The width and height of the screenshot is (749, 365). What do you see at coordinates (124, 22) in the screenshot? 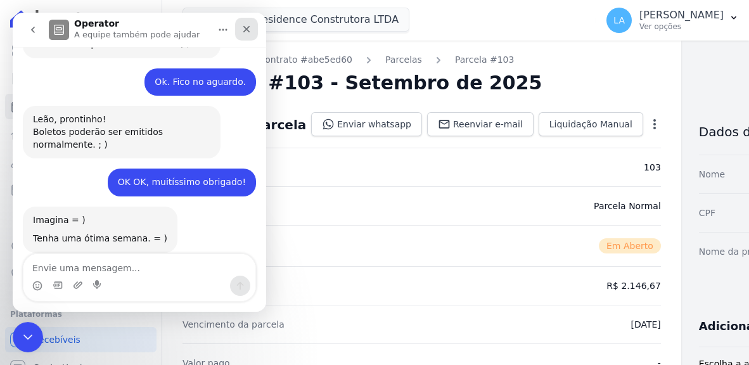
I see `p: A equipe também pode ajudar` at bounding box center [124, 22].